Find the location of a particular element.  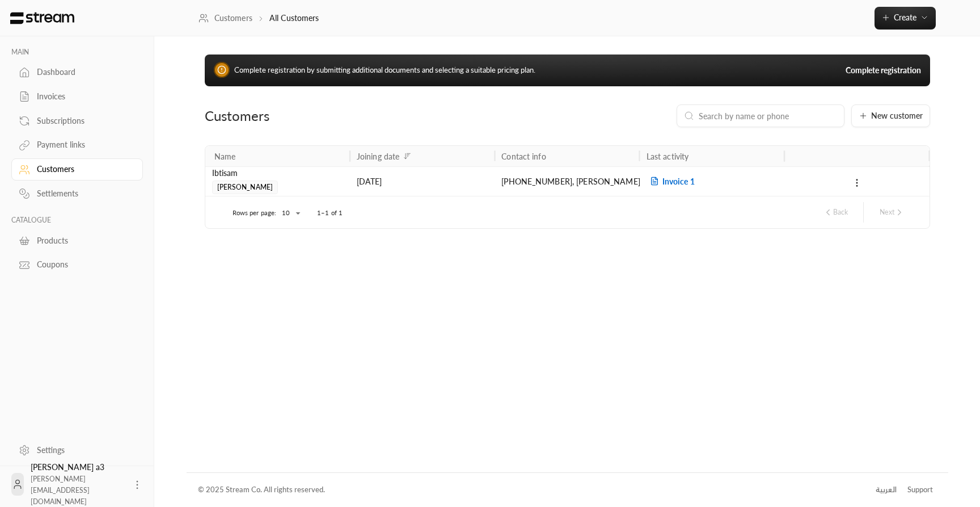

div: Name is located at coordinates (225, 156).